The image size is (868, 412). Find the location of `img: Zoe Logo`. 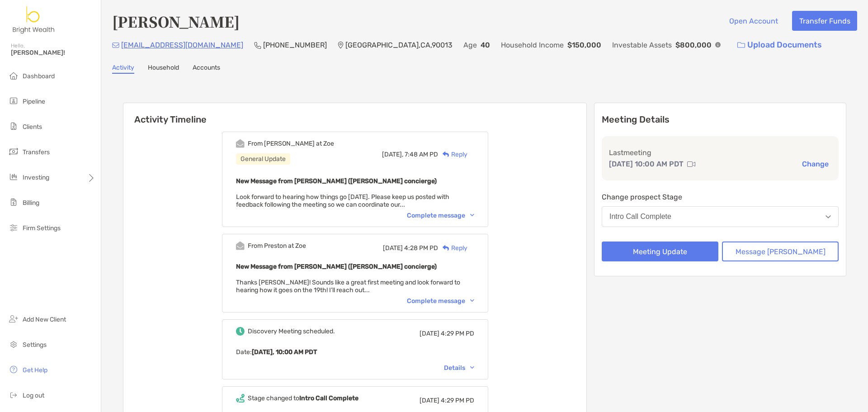

img: Zoe Logo is located at coordinates (34, 20).